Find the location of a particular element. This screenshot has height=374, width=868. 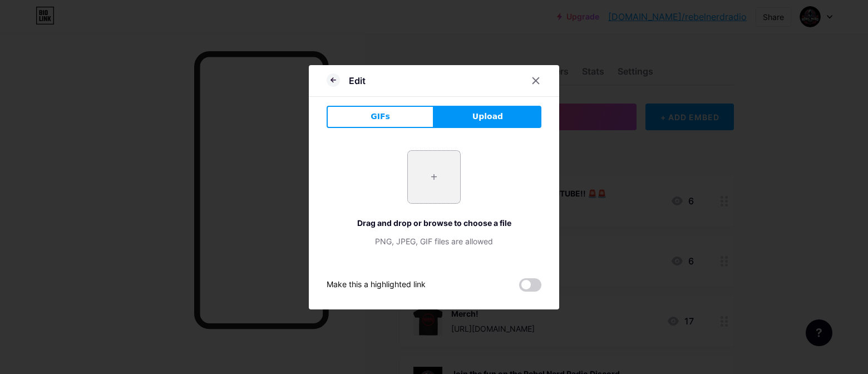

span: Upload is located at coordinates (487, 116).